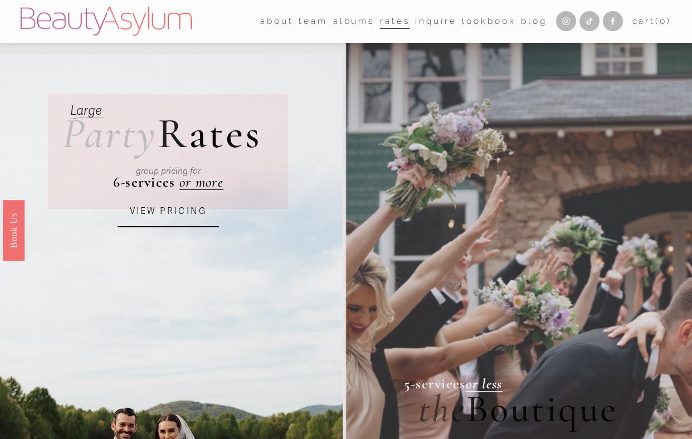 The image size is (692, 439). What do you see at coordinates (106, 21) in the screenshot?
I see `img: Beauty Asylum | Bridal Hair &amp; Makeup Charlotte &amp; Atlanta` at bounding box center [106, 21].